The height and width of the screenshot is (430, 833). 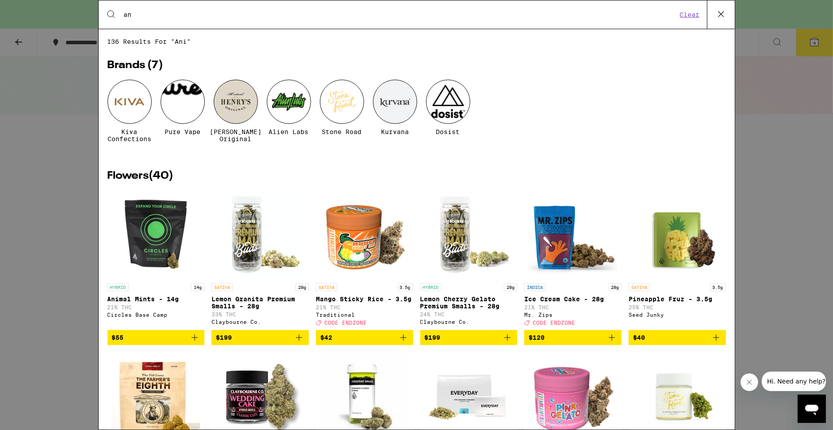 I want to click on p: Pineapple Fruz - 3.5g, so click(x=677, y=299).